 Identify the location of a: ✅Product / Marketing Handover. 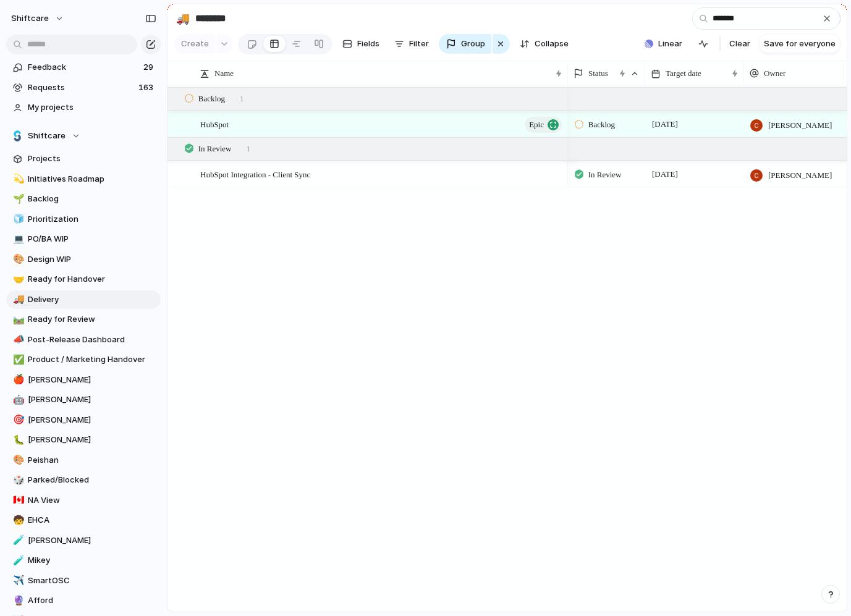
(83, 359).